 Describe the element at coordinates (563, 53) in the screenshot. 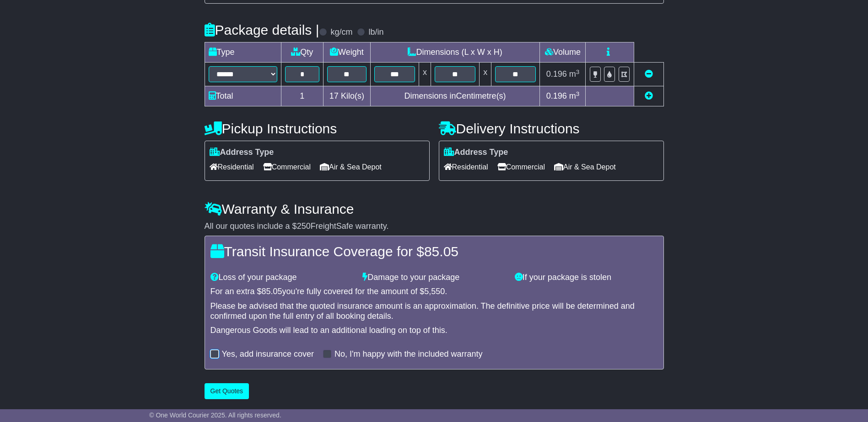

I see `td: Volume` at that location.